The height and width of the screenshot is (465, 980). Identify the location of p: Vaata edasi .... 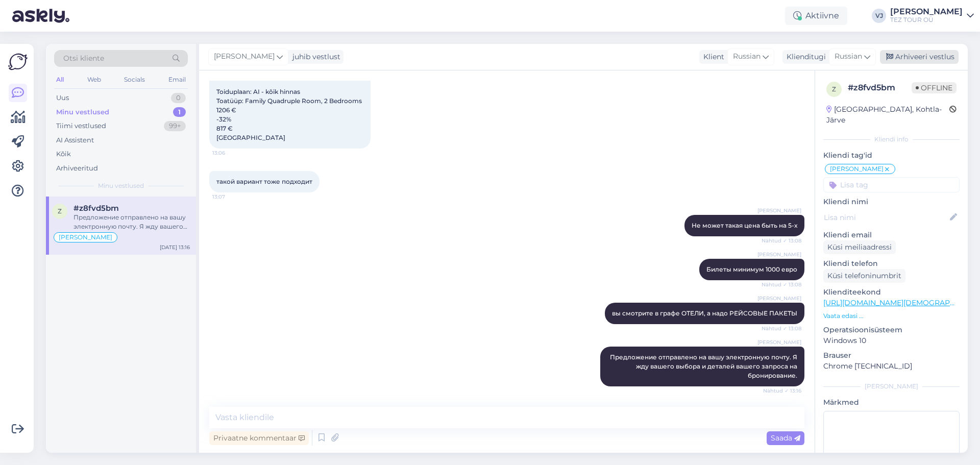
(891, 316).